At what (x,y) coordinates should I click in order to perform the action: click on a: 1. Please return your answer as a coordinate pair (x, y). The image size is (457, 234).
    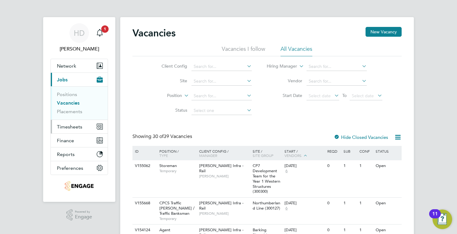
    Looking at the image, I should click on (100, 33).